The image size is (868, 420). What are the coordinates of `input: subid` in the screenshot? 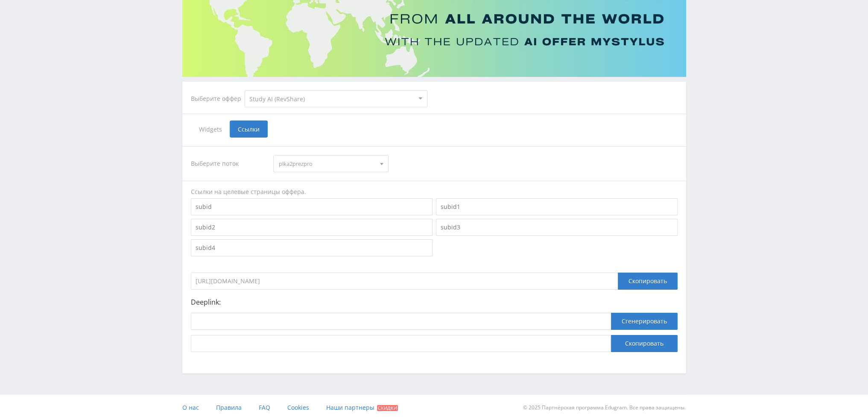 It's located at (311, 207).